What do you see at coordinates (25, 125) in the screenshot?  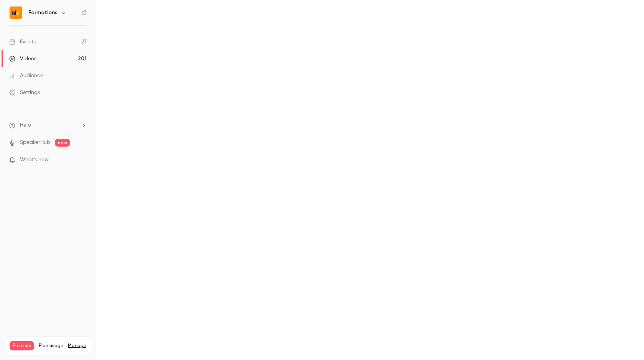 I see `span: Help` at bounding box center [25, 125].